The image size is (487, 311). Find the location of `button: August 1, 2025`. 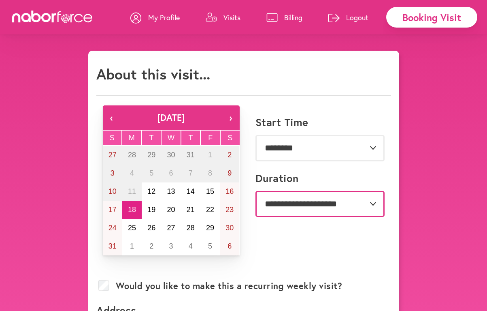

button: August 1, 2025 is located at coordinates (210, 155).